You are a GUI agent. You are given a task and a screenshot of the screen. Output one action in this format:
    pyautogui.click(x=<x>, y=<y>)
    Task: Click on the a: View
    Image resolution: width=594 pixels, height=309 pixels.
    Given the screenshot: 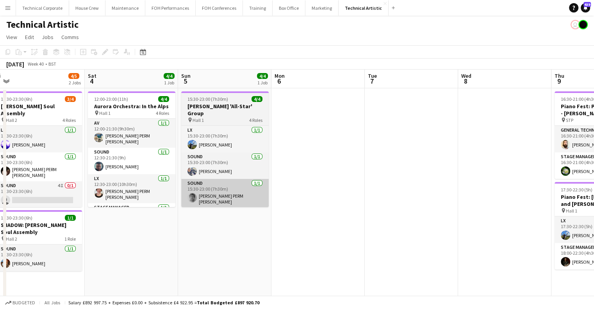 What is the action you would take?
    pyautogui.click(x=12, y=37)
    